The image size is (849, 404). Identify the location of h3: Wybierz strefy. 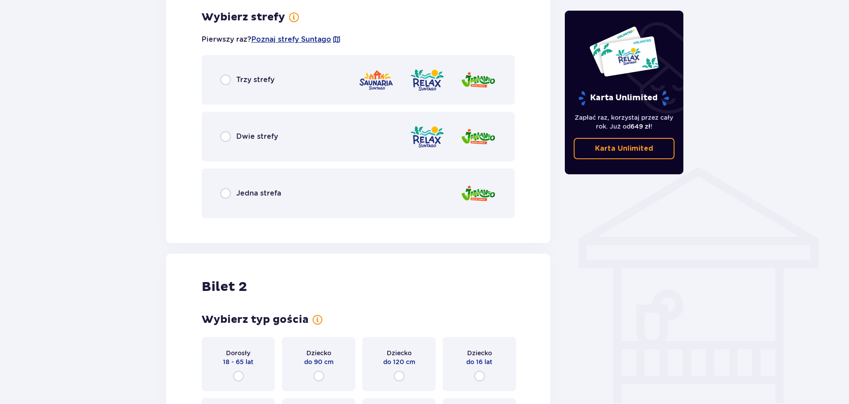
(243, 17).